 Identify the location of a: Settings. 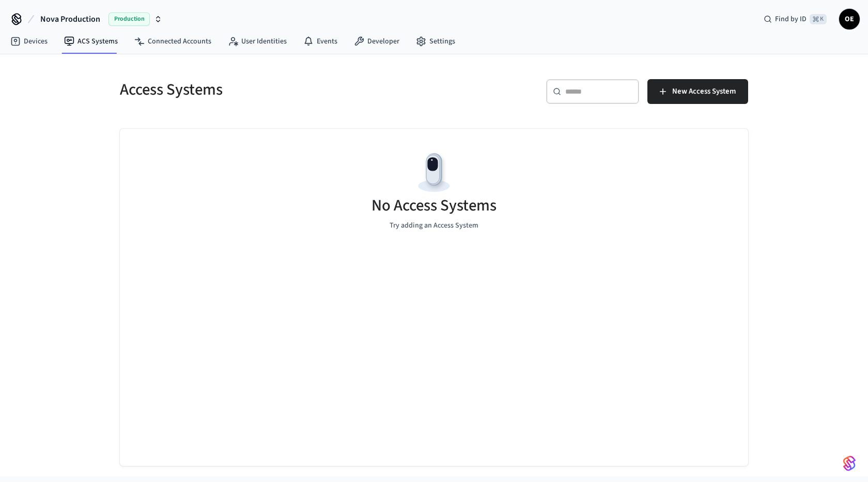
(436, 41).